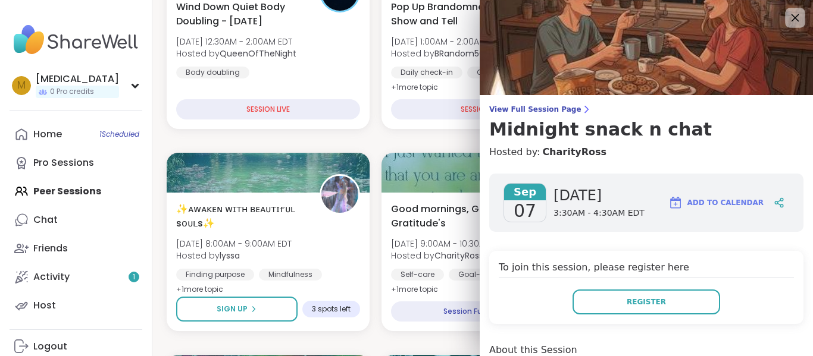  I want to click on span: 3 spots left, so click(331, 309).